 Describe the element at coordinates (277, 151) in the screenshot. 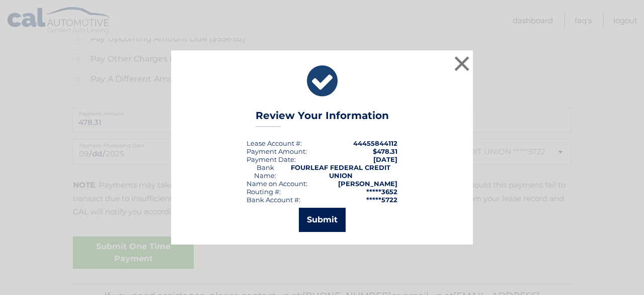

I see `div: Payment Amount:` at that location.